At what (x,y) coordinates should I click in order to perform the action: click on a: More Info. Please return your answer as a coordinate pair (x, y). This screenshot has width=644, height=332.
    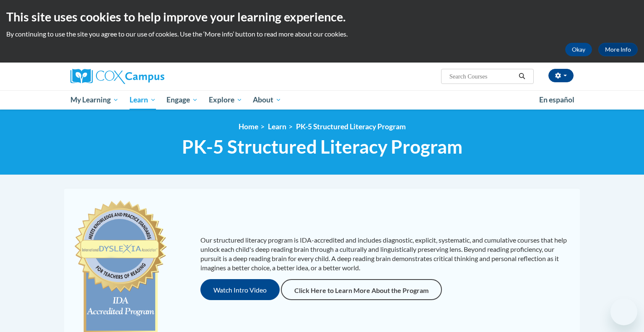
    Looking at the image, I should click on (618, 50).